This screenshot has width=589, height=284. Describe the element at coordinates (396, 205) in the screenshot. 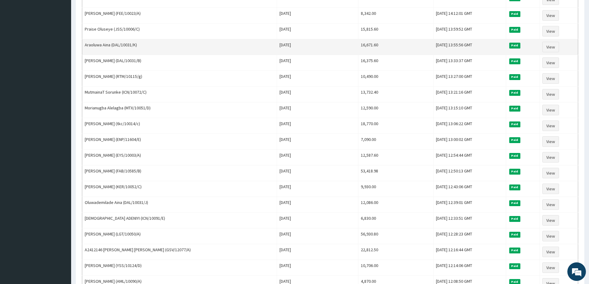

I see `td: 12,086.00` at that location.